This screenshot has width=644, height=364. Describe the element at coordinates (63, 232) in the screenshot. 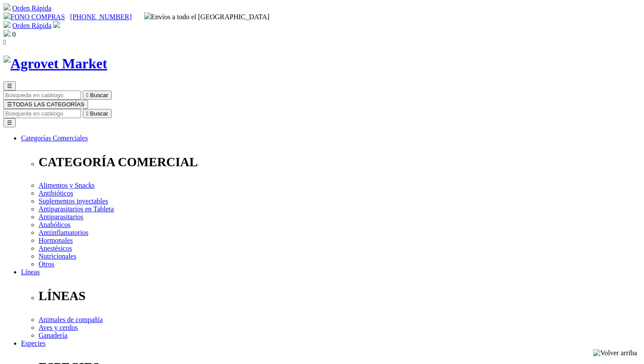

I see `a: Antiinflamatorios` at that location.